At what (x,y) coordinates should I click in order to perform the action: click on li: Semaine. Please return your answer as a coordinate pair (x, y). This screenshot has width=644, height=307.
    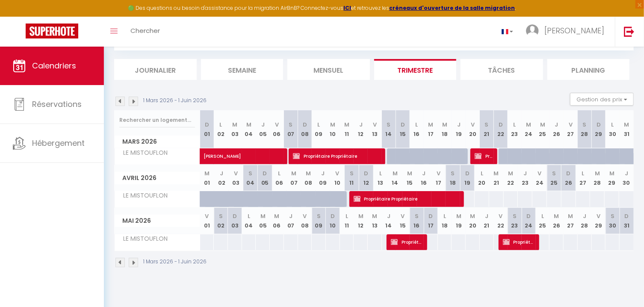
    Looking at the image, I should click on (242, 69).